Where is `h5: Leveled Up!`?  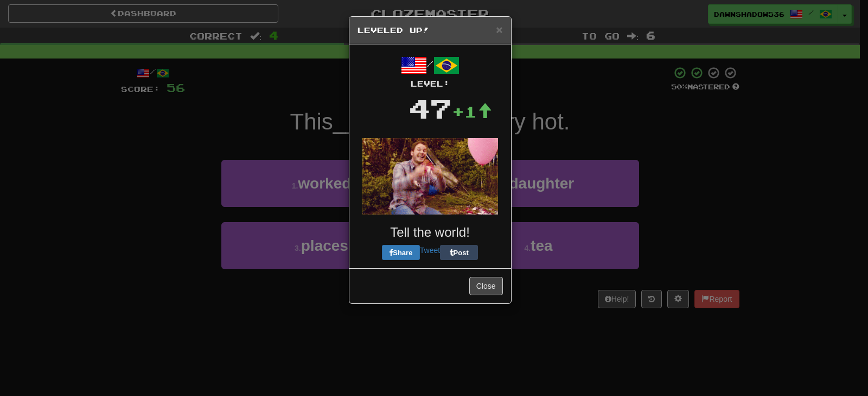 h5: Leveled Up! is located at coordinates (430, 30).